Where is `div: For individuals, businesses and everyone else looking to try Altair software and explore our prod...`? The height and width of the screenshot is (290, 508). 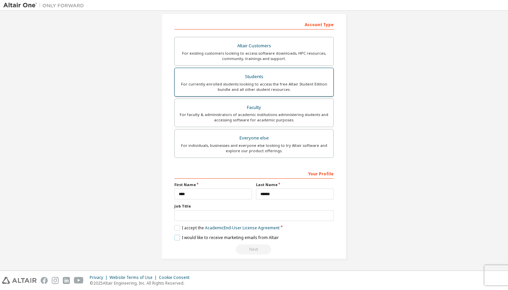 div: For individuals, businesses and everyone else looking to try Altair software and explore our prod... is located at coordinates (254, 148).